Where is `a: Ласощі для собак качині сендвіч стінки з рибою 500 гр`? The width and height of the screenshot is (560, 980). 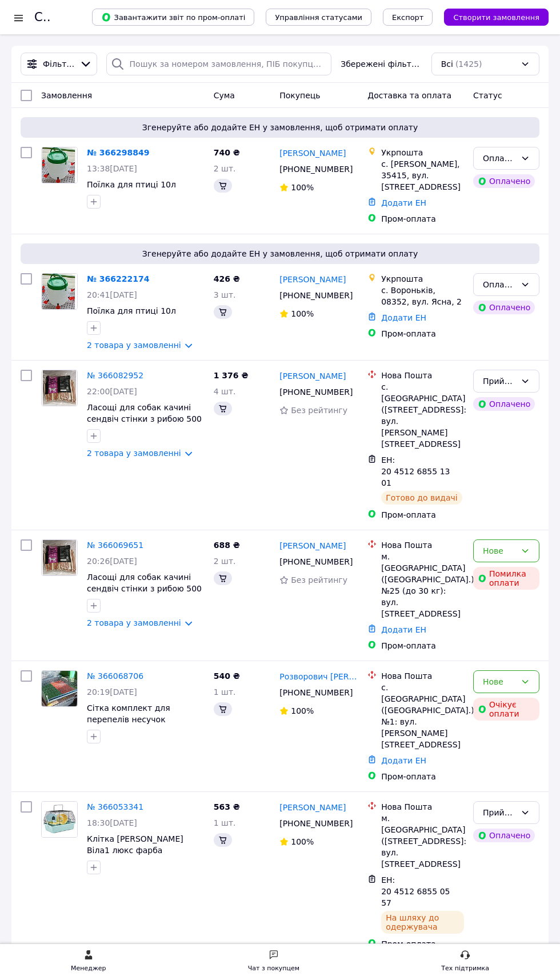
a: Ласощі для собак качині сендвіч стінки з рибою 500 гр is located at coordinates (144, 588).